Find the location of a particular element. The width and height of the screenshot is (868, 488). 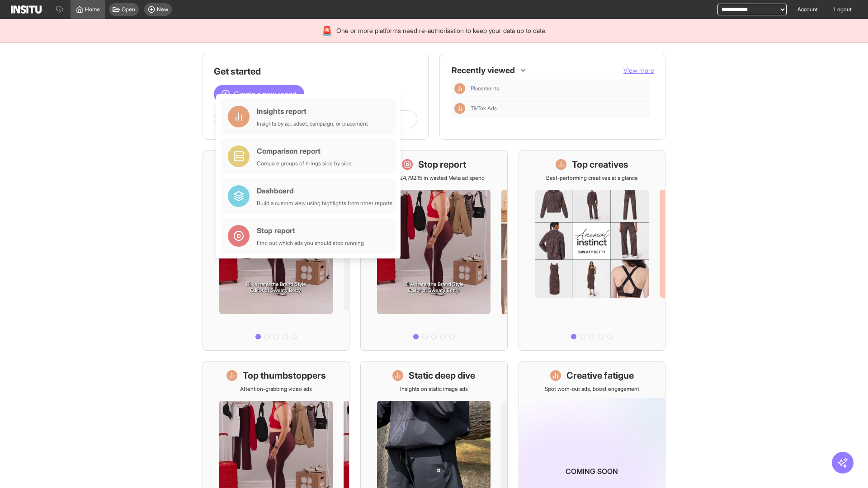

div: Build a custom view using highlights from other reports is located at coordinates (325, 204).